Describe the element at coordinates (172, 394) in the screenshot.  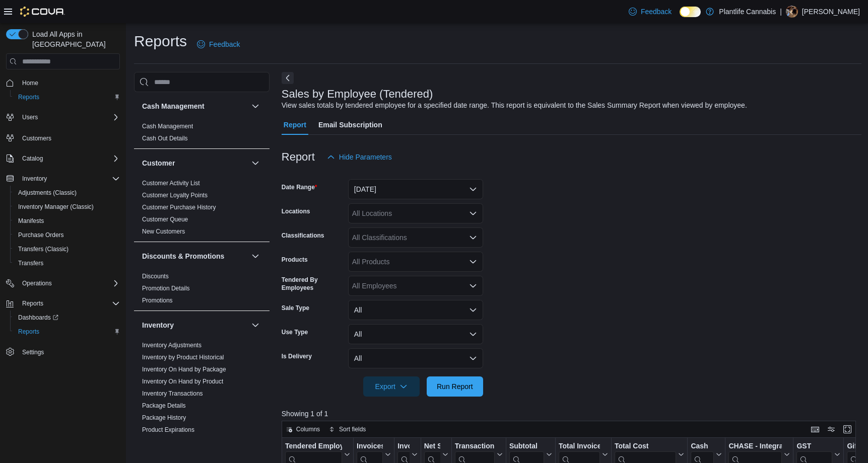
I see `a: Inventory Transactions` at that location.